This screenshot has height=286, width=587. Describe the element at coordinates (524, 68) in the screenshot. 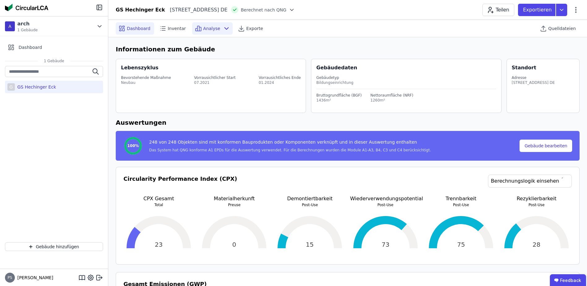

I see `div: Standort` at that location.